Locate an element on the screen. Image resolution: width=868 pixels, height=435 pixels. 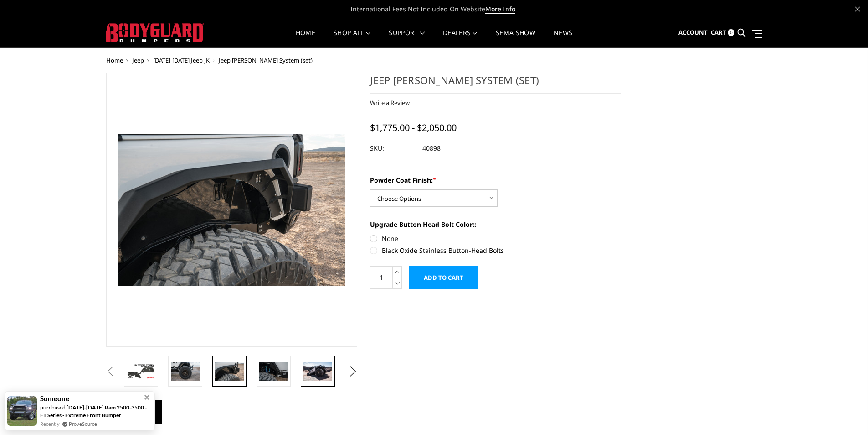
a: Write a Review is located at coordinates (390, 102).